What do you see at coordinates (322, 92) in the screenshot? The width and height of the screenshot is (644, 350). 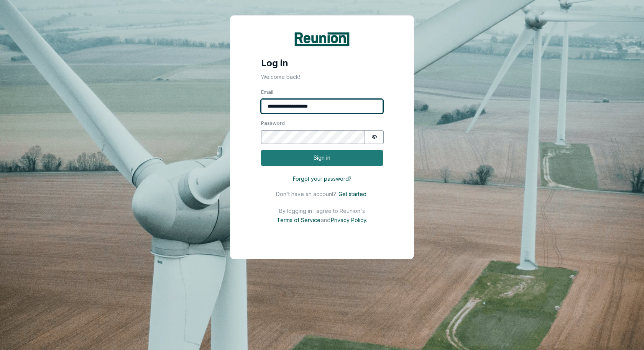 I see `label: Email` at bounding box center [322, 92].